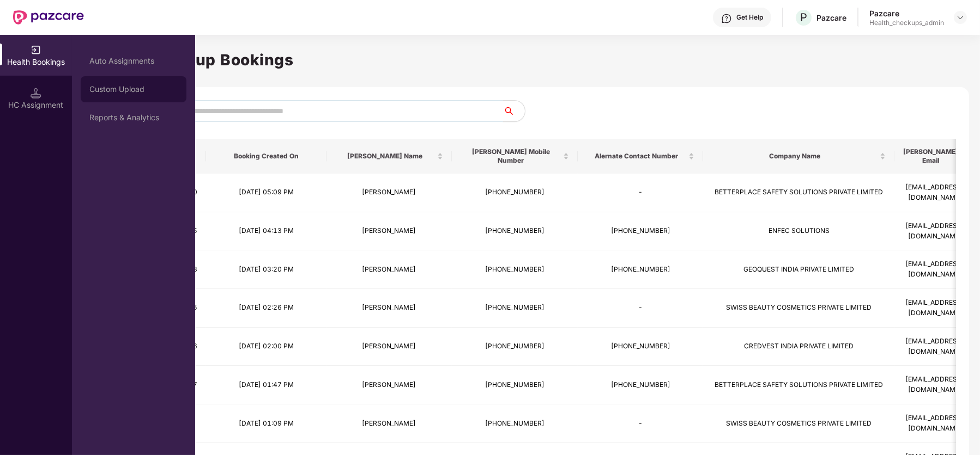  Describe the element at coordinates (799, 231) in the screenshot. I see `td: ENFEC SOLUTIONS` at that location.